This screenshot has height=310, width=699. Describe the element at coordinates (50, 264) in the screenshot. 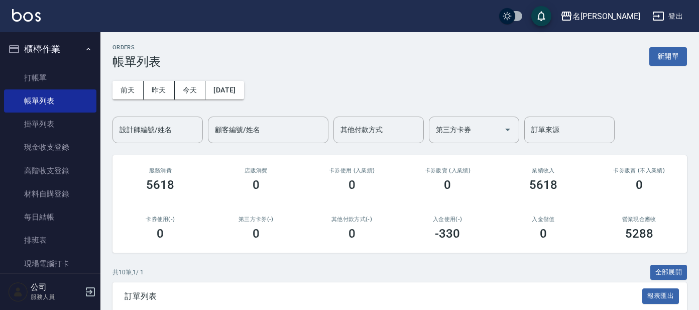

I see `a: 現場電腦打卡` at that location.